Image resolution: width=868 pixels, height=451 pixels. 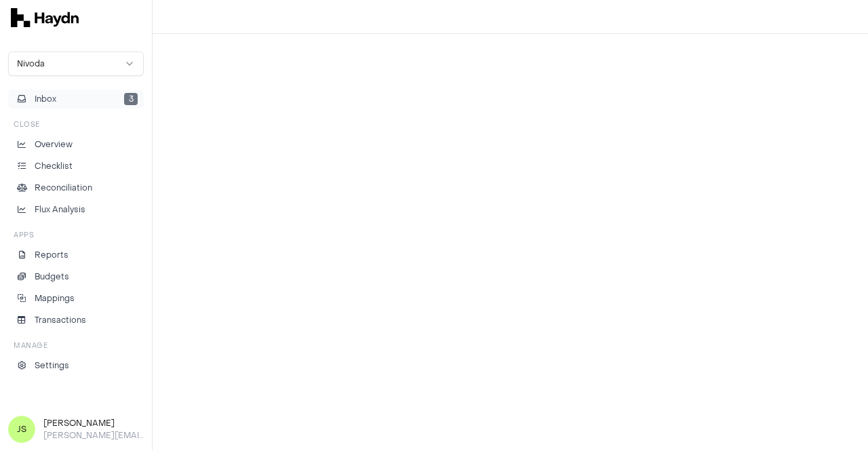 I want to click on p: Mappings, so click(x=54, y=299).